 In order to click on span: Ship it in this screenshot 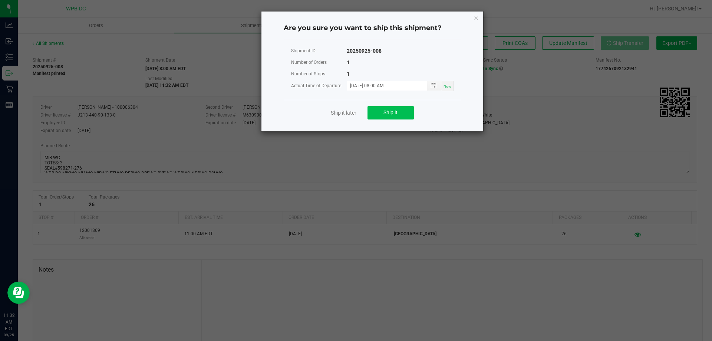, I will do `click(391, 112)`.